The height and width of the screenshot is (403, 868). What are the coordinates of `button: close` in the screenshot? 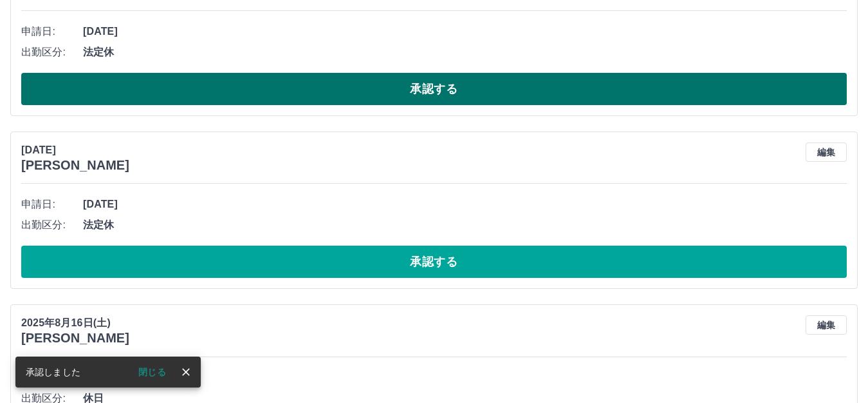 It's located at (186, 371).